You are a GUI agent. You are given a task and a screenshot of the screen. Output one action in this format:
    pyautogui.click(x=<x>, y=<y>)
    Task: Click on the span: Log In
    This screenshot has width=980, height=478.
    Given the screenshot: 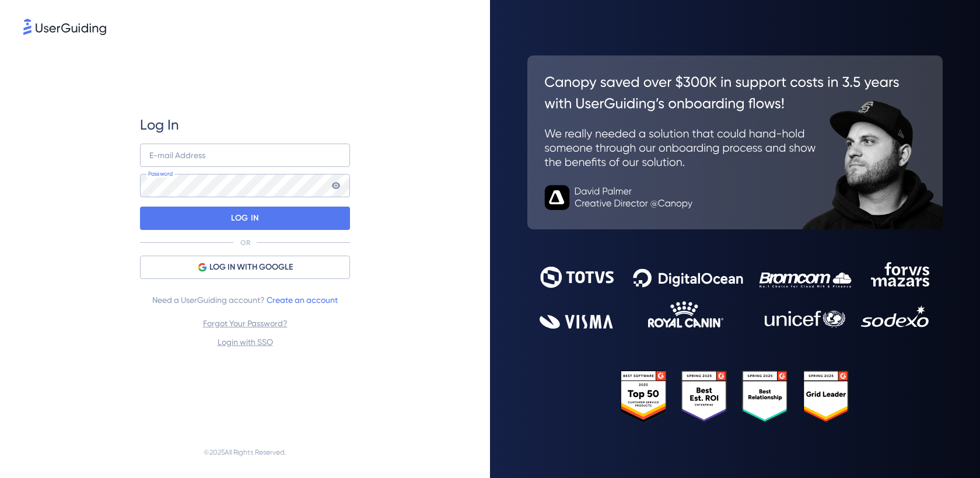 What is the action you would take?
    pyautogui.click(x=159, y=125)
    